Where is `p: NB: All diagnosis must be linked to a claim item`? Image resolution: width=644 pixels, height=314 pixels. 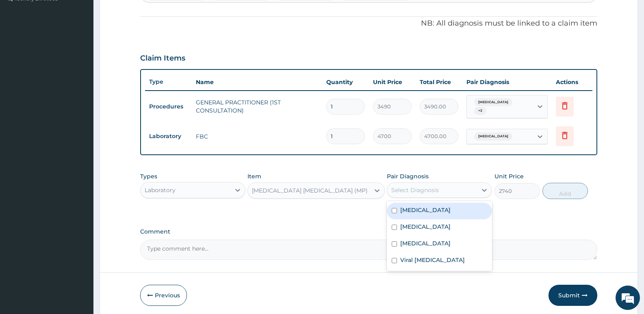 p: NB: All diagnosis must be linked to a claim item is located at coordinates (369, 24).